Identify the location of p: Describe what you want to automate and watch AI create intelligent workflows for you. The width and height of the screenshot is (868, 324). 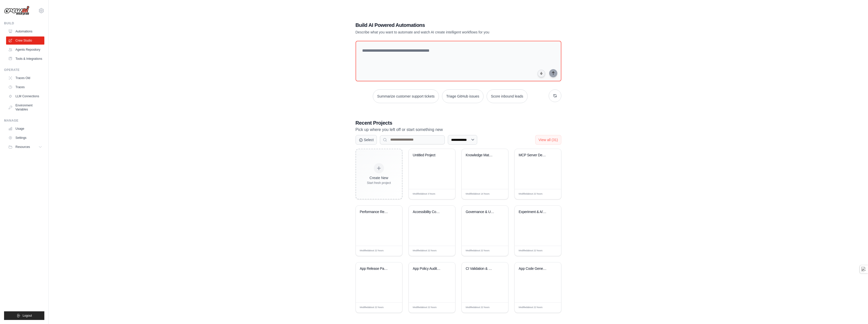
(441, 32).